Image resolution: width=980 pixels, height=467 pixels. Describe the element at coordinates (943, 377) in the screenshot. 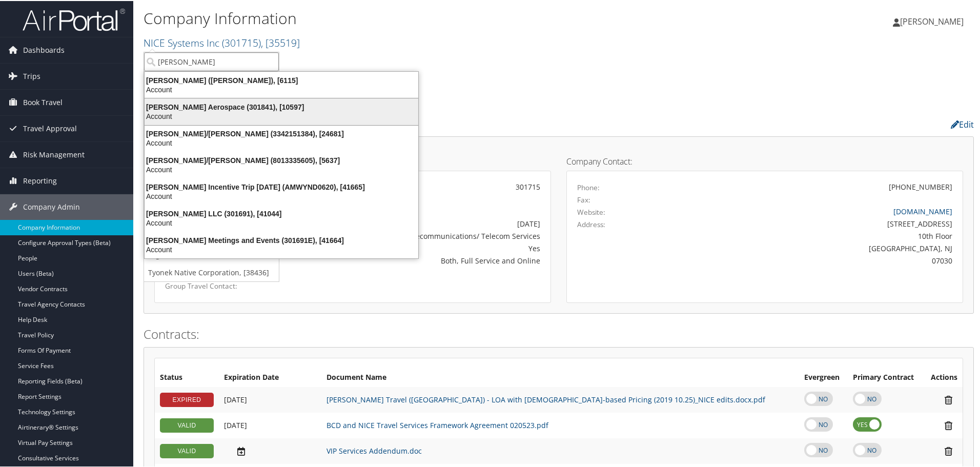

I see `th: Actions` at that location.